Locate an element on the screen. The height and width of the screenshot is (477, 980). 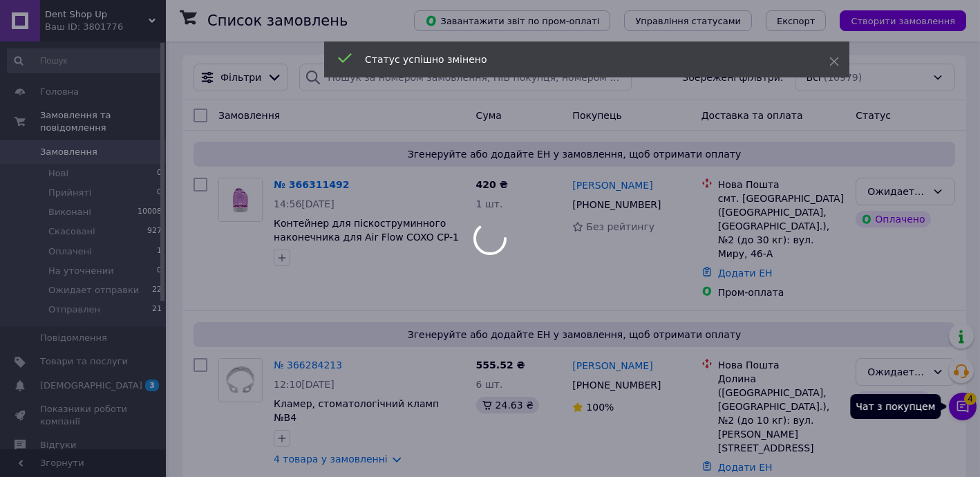
span: Контейнер для піскоструминного наконечника для Air Flow COXO CP-1 is located at coordinates (366, 230).